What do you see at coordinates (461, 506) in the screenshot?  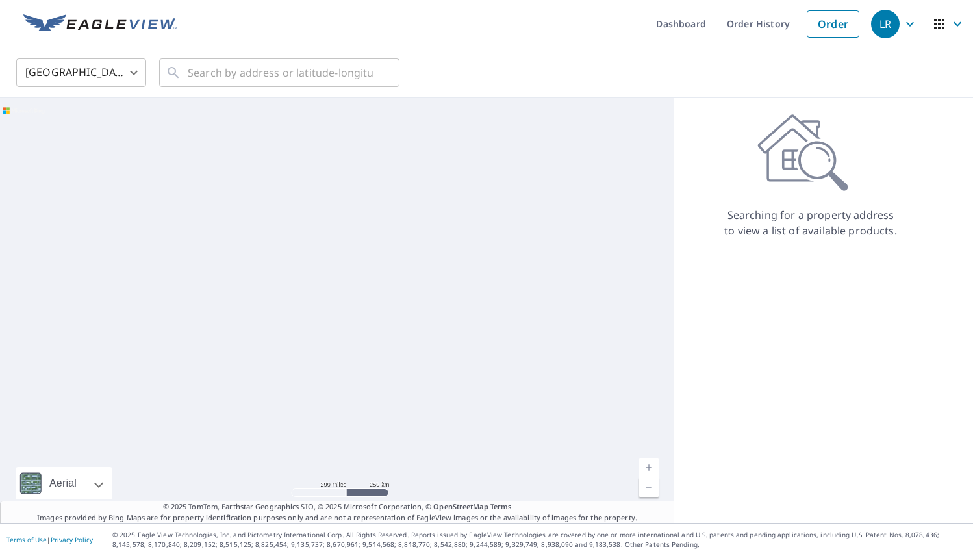 I see `a: OpenStreetMap` at bounding box center [461, 506].